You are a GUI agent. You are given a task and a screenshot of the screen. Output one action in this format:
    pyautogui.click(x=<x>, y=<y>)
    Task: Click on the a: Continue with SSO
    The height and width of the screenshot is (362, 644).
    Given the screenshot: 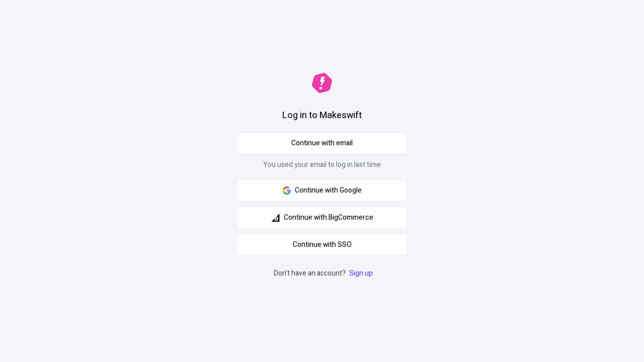 What is the action you would take?
    pyautogui.click(x=322, y=245)
    